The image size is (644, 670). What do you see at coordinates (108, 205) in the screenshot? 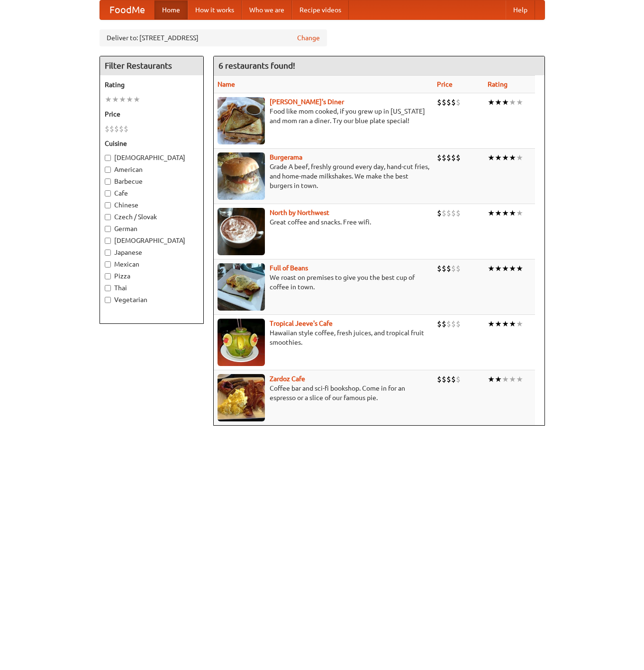
I see `input: Chinese` at bounding box center [108, 205].